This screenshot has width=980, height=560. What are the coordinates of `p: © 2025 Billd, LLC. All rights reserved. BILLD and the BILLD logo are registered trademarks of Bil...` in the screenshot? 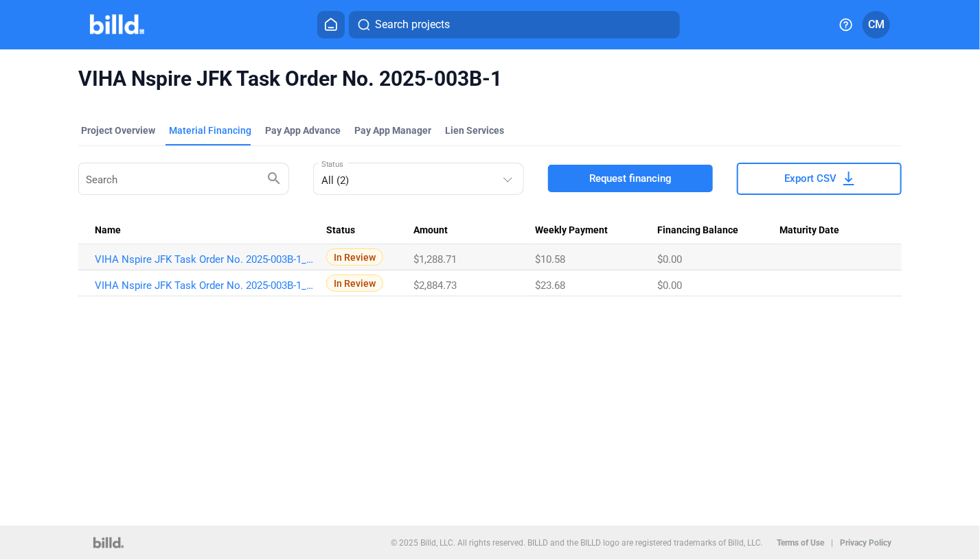 It's located at (577, 542).